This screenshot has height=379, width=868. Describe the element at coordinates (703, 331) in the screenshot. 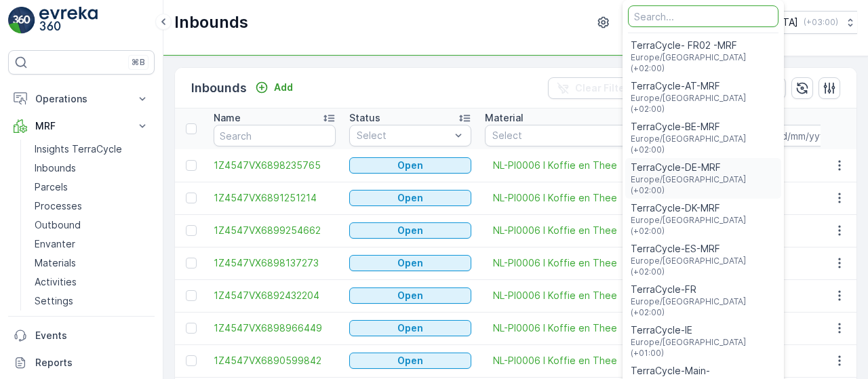

I see `span: TerraCycle-IE` at that location.